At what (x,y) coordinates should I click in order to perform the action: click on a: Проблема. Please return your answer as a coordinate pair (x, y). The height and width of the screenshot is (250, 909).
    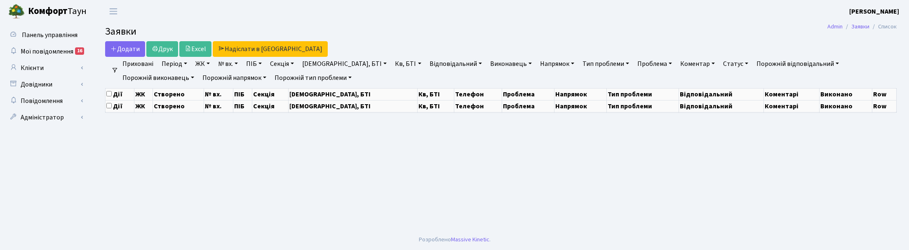
    Looking at the image, I should click on (655, 64).